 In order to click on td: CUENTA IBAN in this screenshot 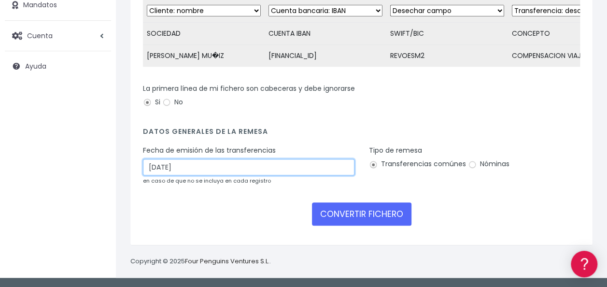, I will do `click(325, 34)`.